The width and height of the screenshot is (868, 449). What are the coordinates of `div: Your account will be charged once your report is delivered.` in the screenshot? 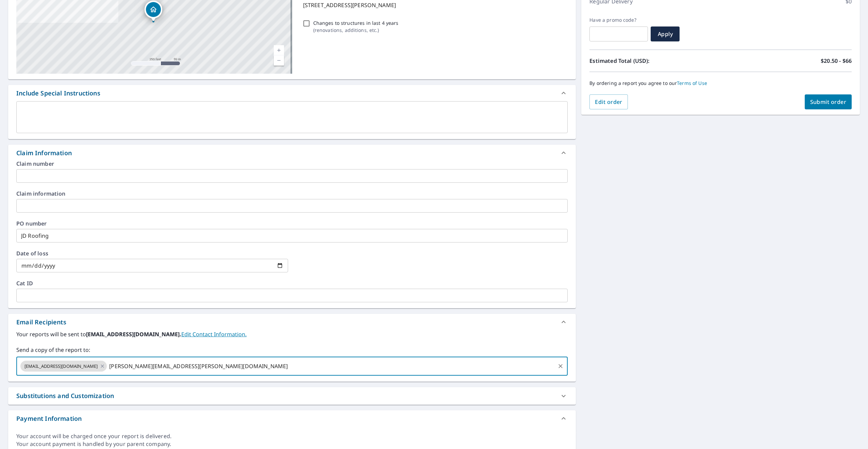 It's located at (292, 436).